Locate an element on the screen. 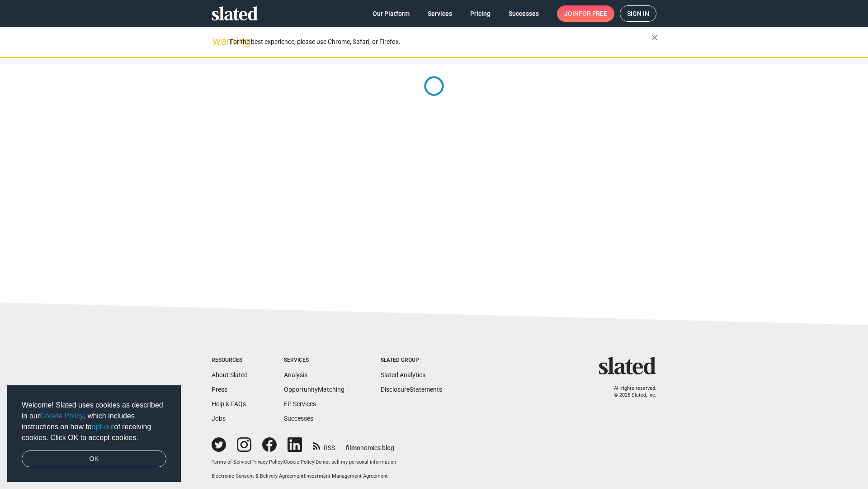 The width and height of the screenshot is (868, 489). a: Help & FAQs is located at coordinates (228, 404).